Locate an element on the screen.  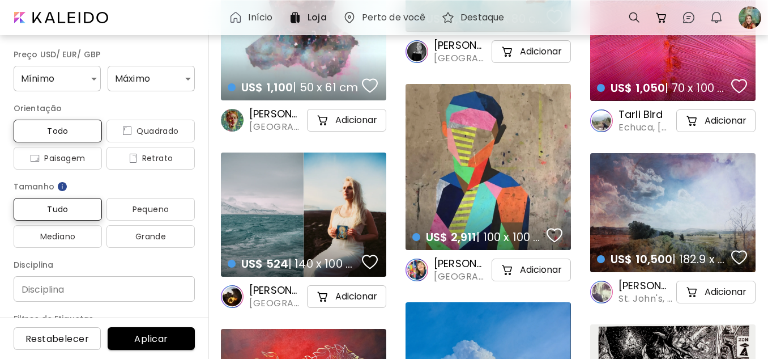
h6: Perto de você is located at coordinates (394, 18).